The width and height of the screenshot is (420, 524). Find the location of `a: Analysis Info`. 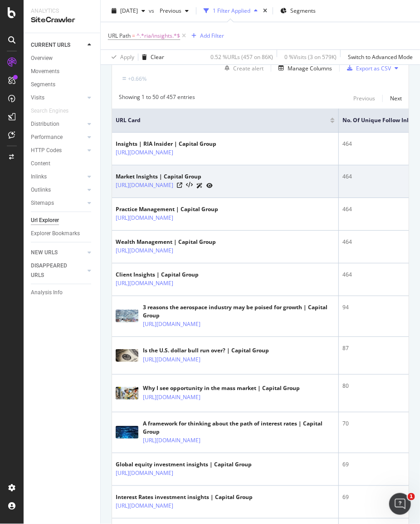

a: Analysis Info is located at coordinates (62, 293).